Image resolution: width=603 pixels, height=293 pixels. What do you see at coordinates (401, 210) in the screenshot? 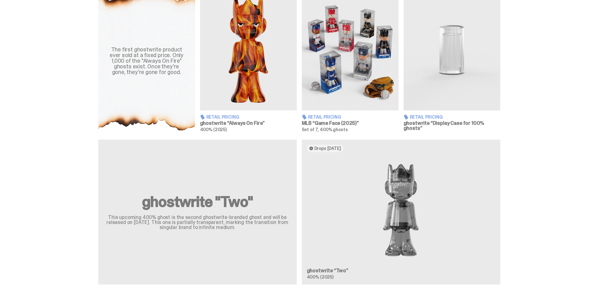
I see `img: Two` at bounding box center [401, 210].